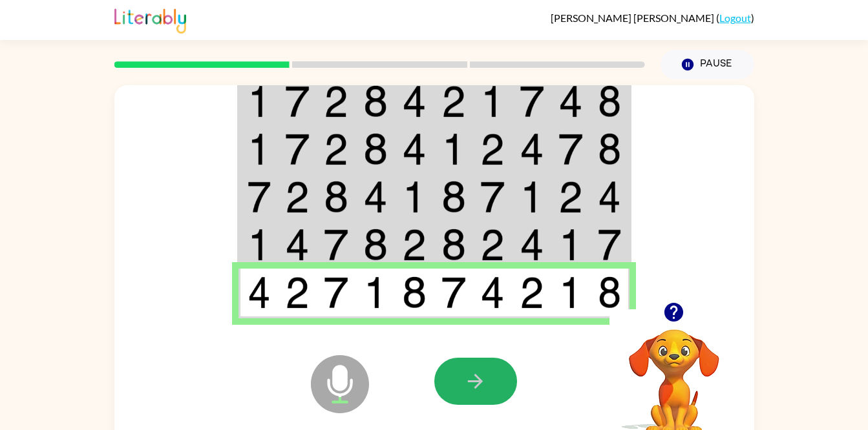 Image resolution: width=868 pixels, height=430 pixels. Describe the element at coordinates (707, 65) in the screenshot. I see `button: Pause` at that location.